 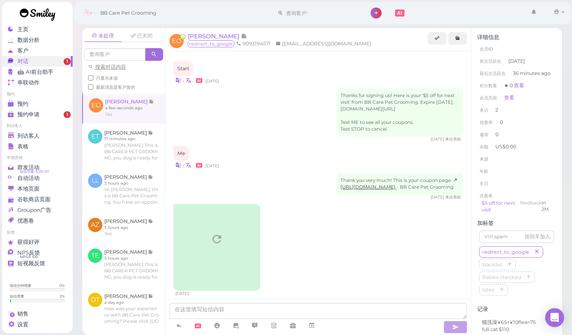 What do you see at coordinates (498, 207) in the screenshot?
I see `a: $5 off for next visit` at bounding box center [498, 207].